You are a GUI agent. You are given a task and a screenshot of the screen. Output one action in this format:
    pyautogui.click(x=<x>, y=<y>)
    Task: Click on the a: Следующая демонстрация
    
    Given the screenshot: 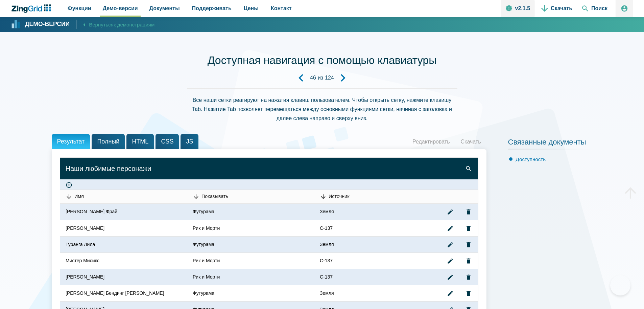 What is the action you would take?
    pyautogui.click(x=343, y=78)
    